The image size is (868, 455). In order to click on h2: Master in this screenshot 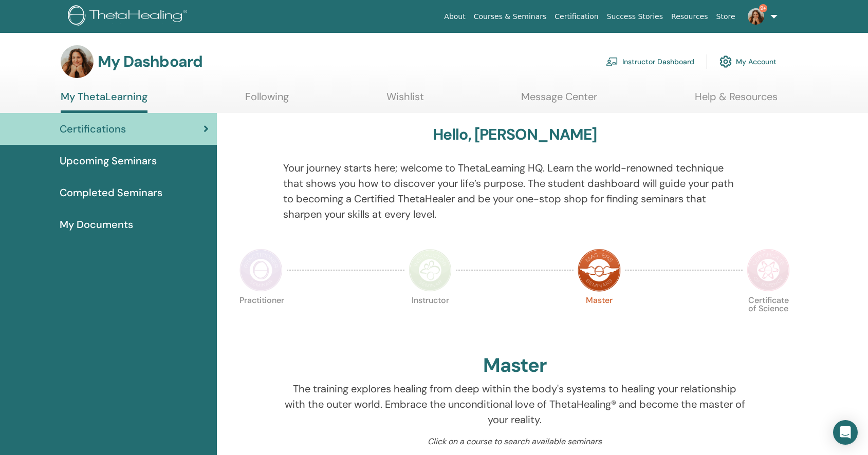, I will do `click(515, 366)`.